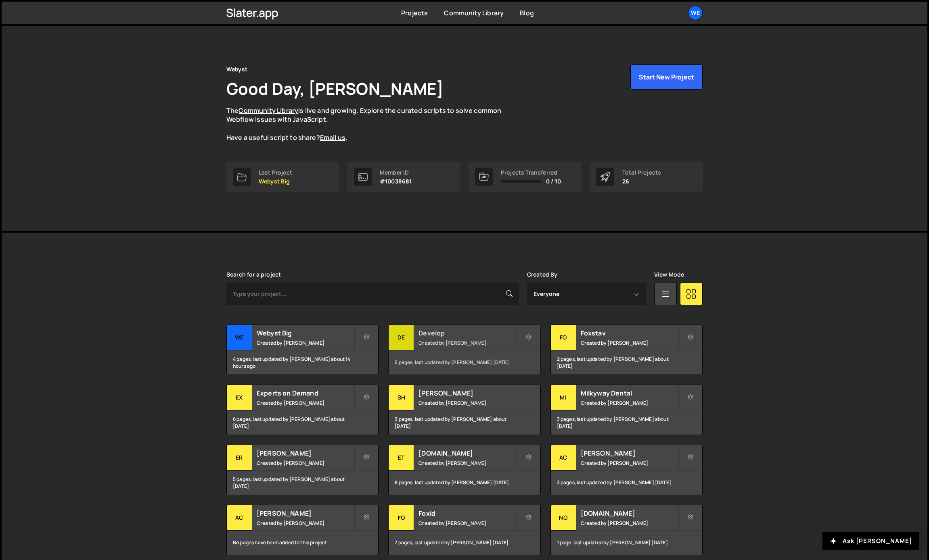 The width and height of the screenshot is (929, 560). I want to click on div: Projects Transferred, so click(531, 173).